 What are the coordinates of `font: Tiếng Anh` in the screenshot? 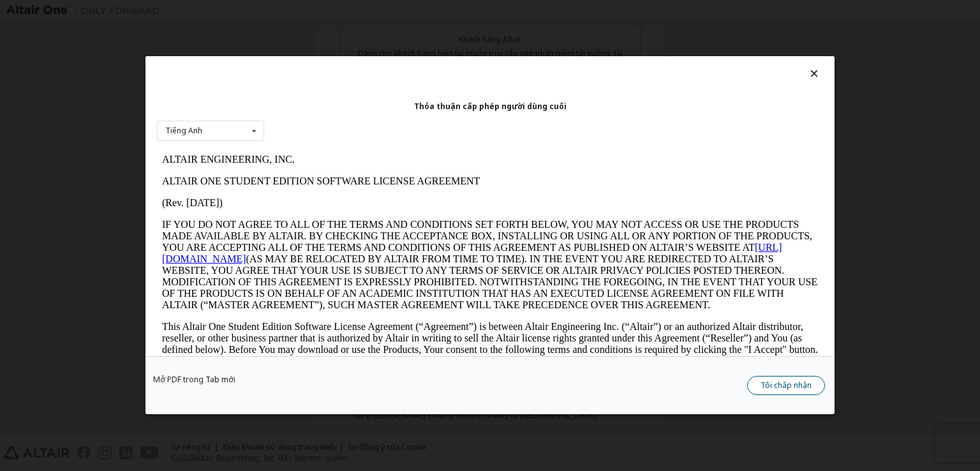 It's located at (184, 130).